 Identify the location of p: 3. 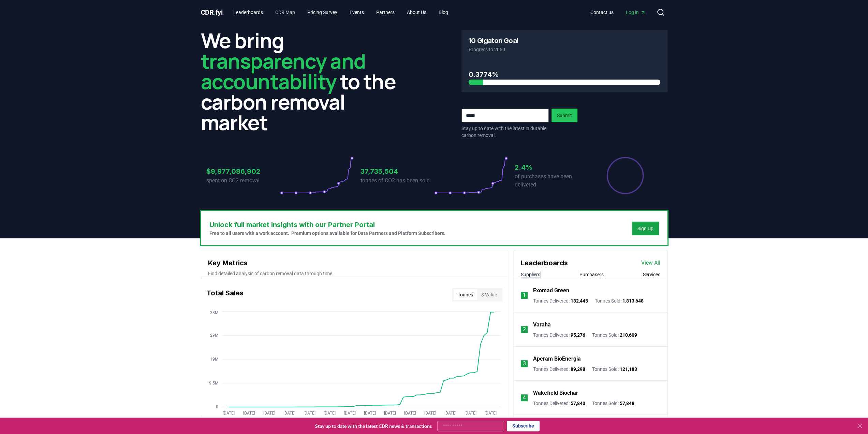
(524, 364).